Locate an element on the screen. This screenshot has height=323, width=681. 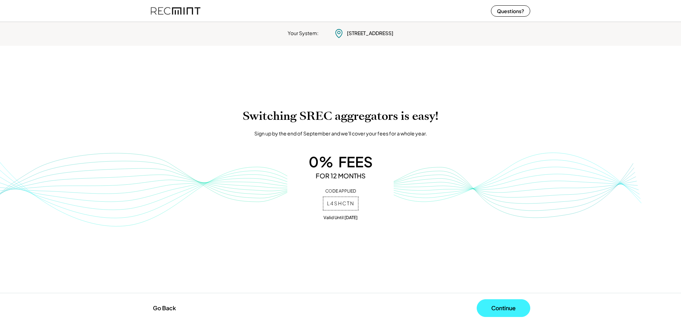
img: recmint-logotype%403x%20%281%29.jpeg is located at coordinates (176, 11).